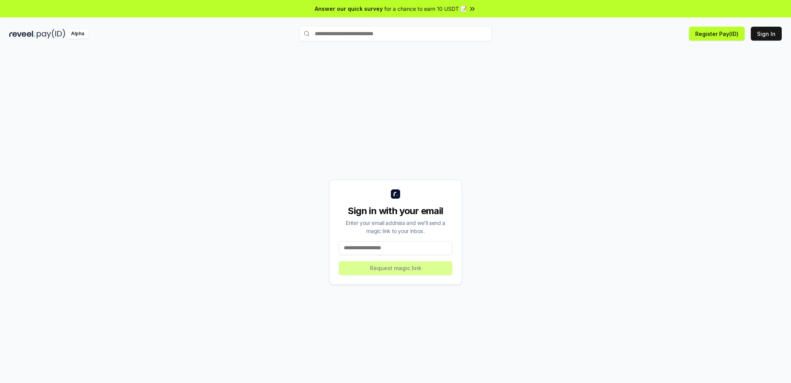 This screenshot has height=383, width=791. What do you see at coordinates (766, 34) in the screenshot?
I see `button: Sign In` at bounding box center [766, 34].